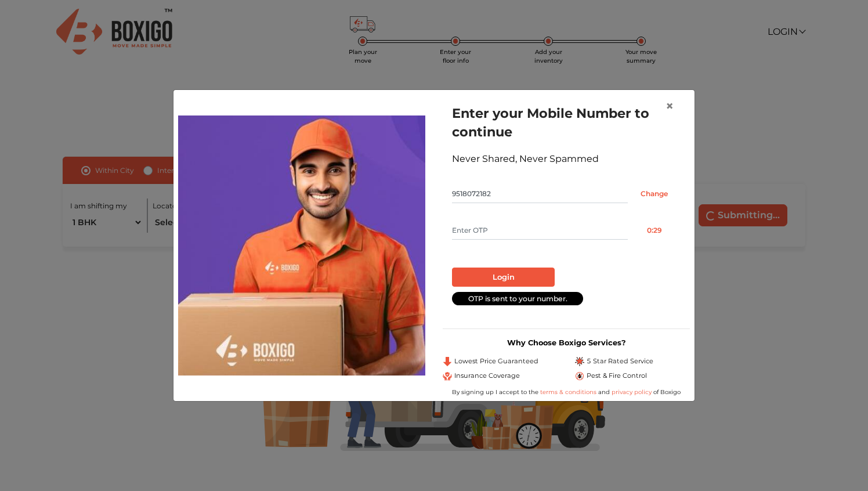 This screenshot has width=868, height=491. Describe the element at coordinates (631, 392) in the screenshot. I see `a: privacy policy` at that location.